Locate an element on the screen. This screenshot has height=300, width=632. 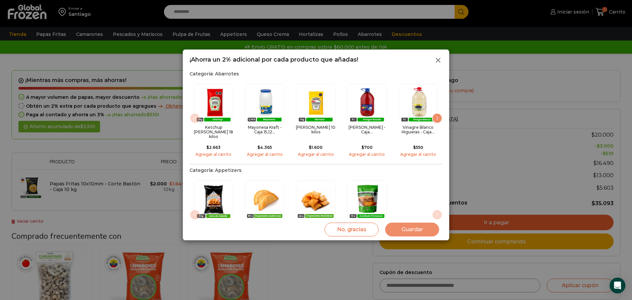
h2: Mayonesa Kraft - Caja 15,12... is located at coordinates (264, 130).